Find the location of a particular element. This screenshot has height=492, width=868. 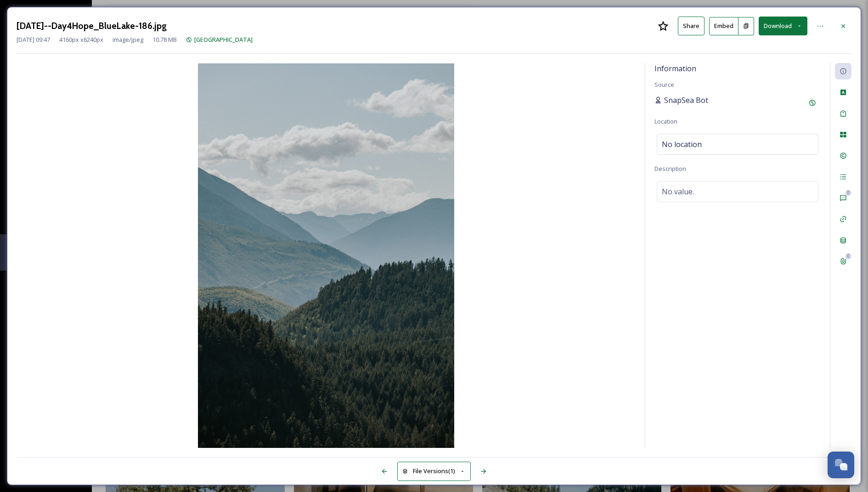

button: File Versions(1) is located at coordinates (434, 471).